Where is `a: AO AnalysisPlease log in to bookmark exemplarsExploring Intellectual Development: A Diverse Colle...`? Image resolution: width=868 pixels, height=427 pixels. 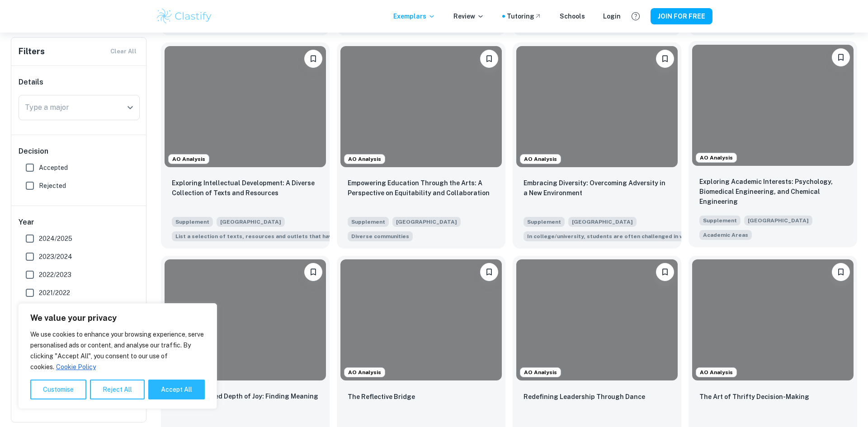 a: AO AnalysisPlease log in to bookmark exemplarsExploring Intellectual Development: A Diverse Colle... is located at coordinates (245, 146).